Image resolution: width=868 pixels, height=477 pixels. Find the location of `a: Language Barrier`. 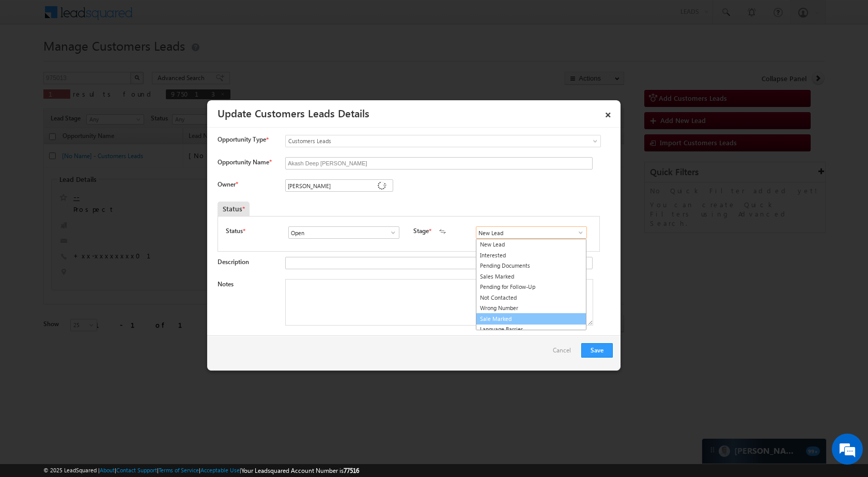

a: Language Barrier is located at coordinates (531, 330).